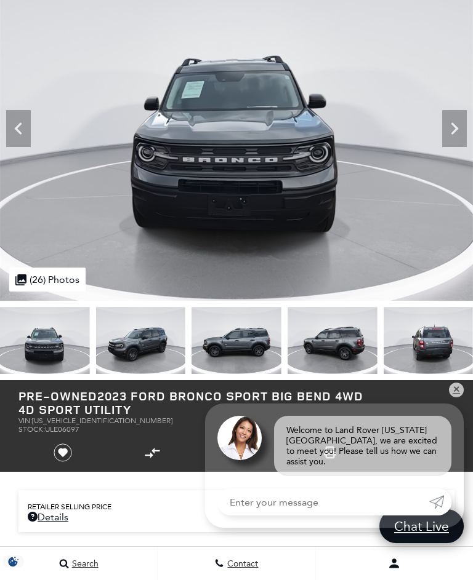 This screenshot has width=473, height=580. Describe the element at coordinates (62, 430) in the screenshot. I see `span: ULE06097` at that location.